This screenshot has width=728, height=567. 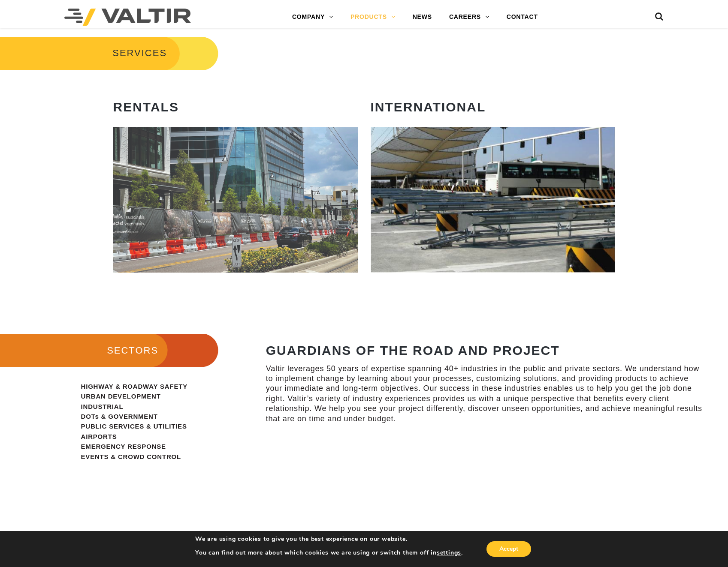 I want to click on button: Accept, so click(x=509, y=549).